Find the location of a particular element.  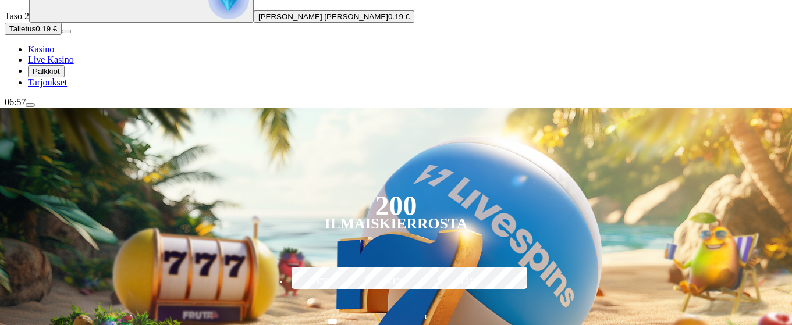

a: gift-inverted iconTarjoukset is located at coordinates (47, 82).